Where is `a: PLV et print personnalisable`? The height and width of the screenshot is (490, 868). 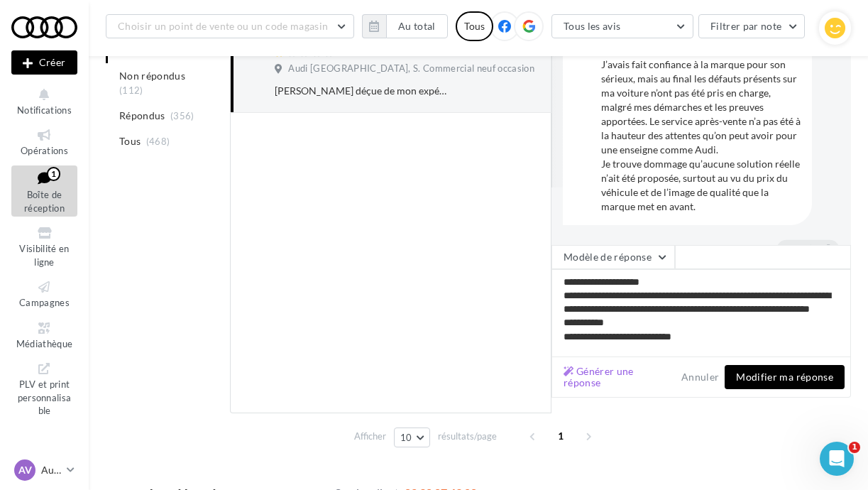 a: PLV et print personnalisable is located at coordinates (44, 388).